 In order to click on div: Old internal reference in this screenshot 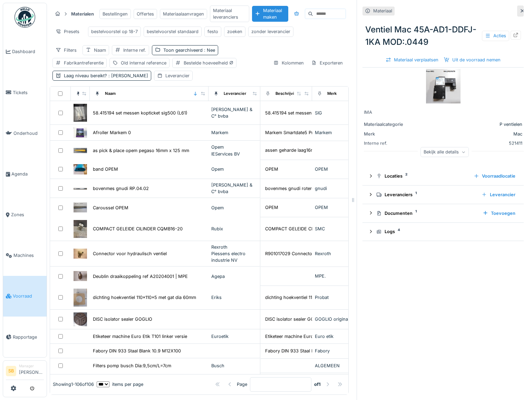, I will do `click(143, 62)`.